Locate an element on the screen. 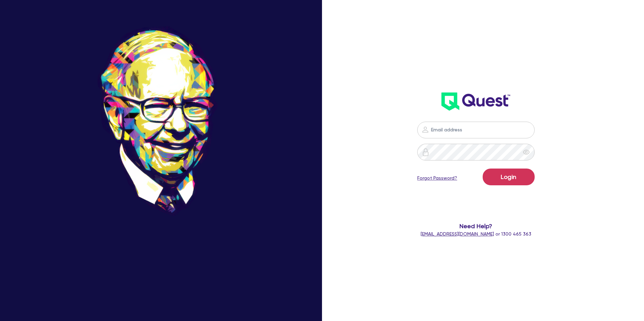 Image resolution: width=644 pixels, height=321 pixels. button: Login is located at coordinates (508, 177).